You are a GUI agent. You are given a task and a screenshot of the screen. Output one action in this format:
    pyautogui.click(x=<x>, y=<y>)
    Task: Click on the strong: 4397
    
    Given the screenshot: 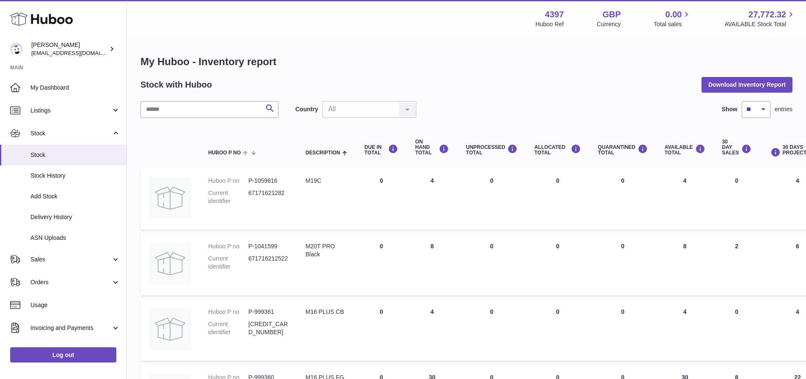 What is the action you would take?
    pyautogui.click(x=554, y=14)
    